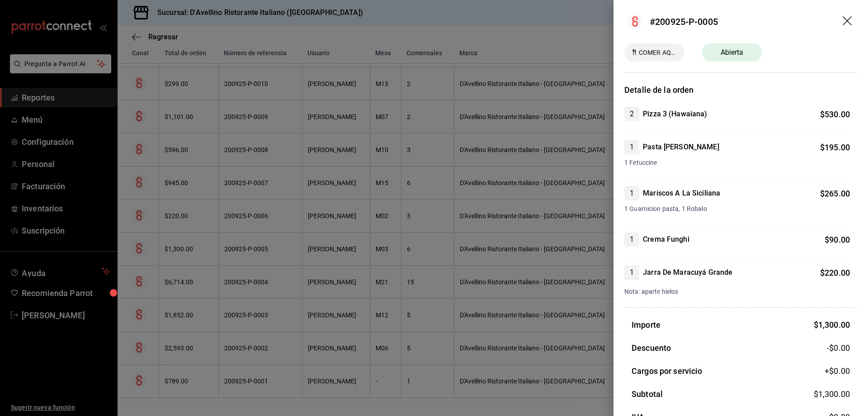 The height and width of the screenshot is (416, 868). I want to click on h3: Importe, so click(646, 325).